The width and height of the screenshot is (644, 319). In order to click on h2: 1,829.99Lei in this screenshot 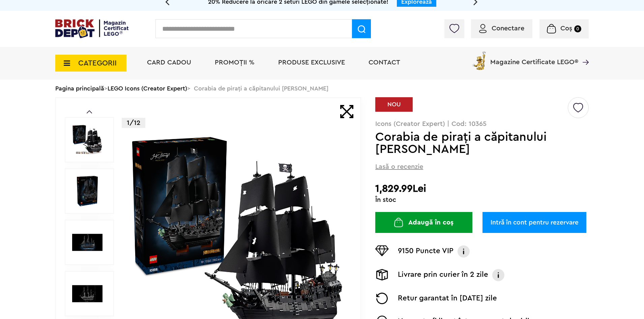, I will do `click(482, 188)`.